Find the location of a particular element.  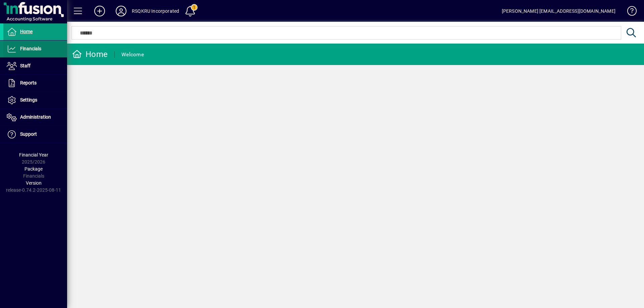

span: Package is located at coordinates (33, 169).